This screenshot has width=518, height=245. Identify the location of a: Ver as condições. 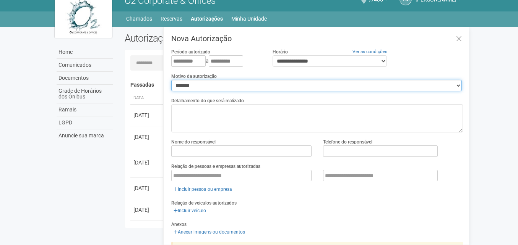
(370, 52).